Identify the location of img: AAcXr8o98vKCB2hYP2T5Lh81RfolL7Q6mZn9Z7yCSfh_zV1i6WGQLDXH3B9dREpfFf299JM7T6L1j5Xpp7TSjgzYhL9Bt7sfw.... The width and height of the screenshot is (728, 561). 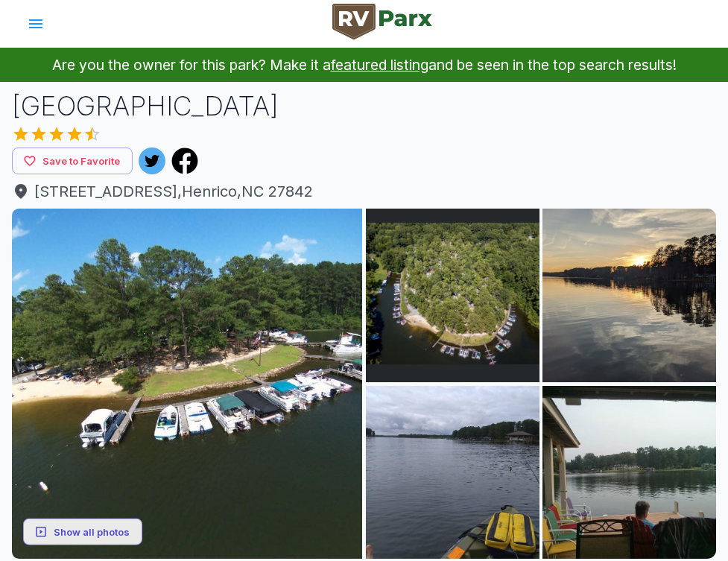
(452, 295).